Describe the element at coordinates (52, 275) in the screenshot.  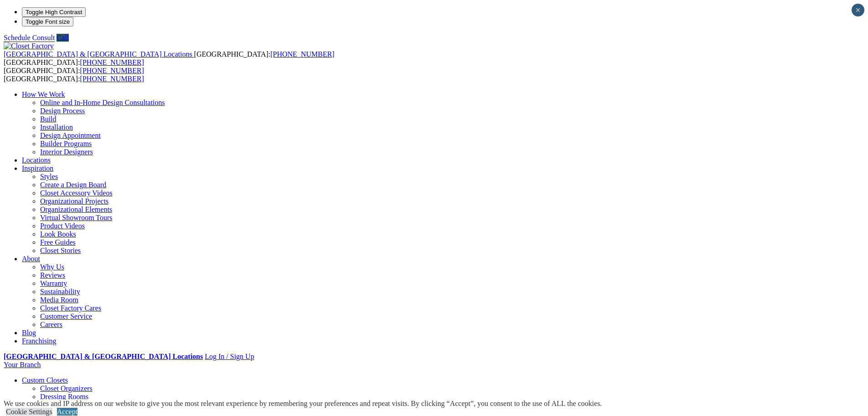
I see `a: Reviews` at that location.